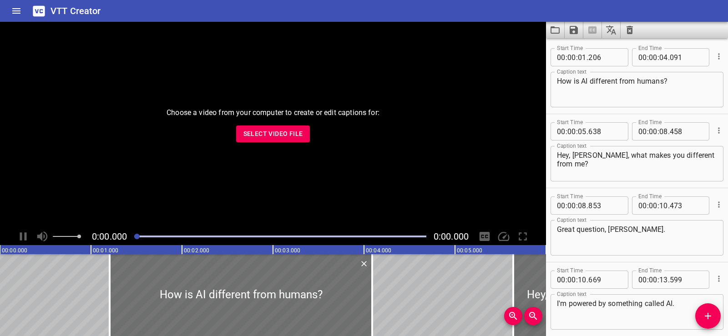 This screenshot has height=336, width=728. What do you see at coordinates (611, 30) in the screenshot?
I see `svg: Translate captions` at bounding box center [611, 30].